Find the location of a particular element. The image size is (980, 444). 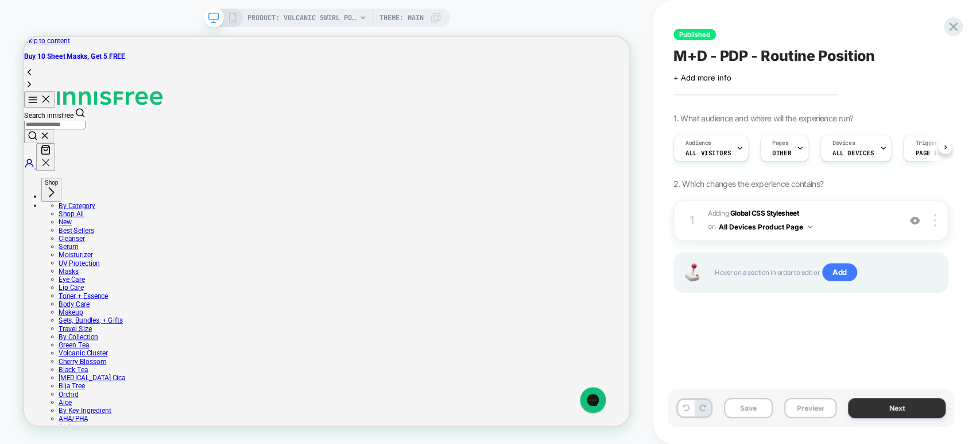

a: Eye Care is located at coordinates (64, 323).